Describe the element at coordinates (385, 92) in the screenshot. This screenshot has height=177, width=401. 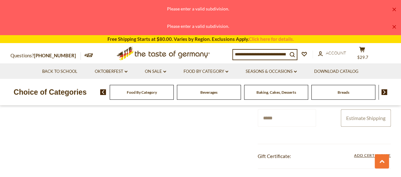
I see `img: next arrow` at that location.